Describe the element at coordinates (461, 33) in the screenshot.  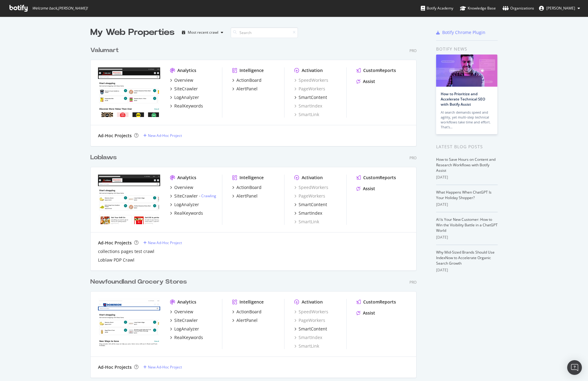
I see `a: Botify Chrome Plugin` at that location.